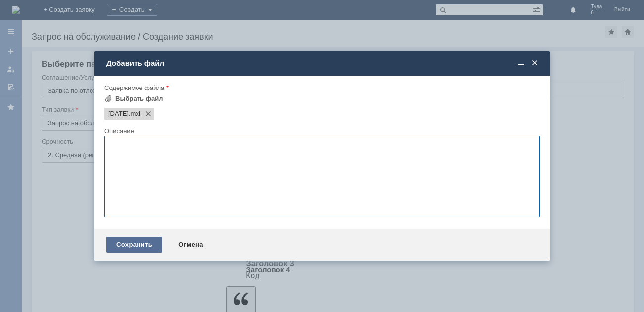  Describe the element at coordinates (535, 64) in the screenshot. I see `span: Закрыть` at that location.